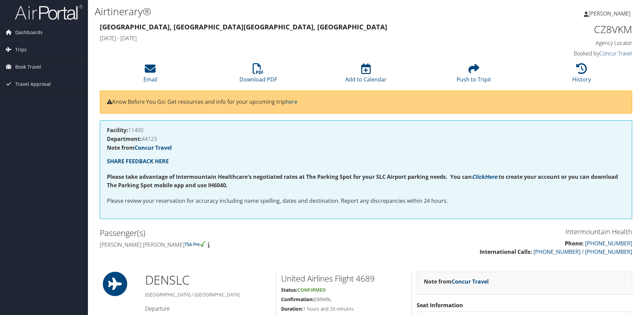 The height and width of the screenshot is (315, 644). I want to click on h4: Booked by, so click(569, 53).